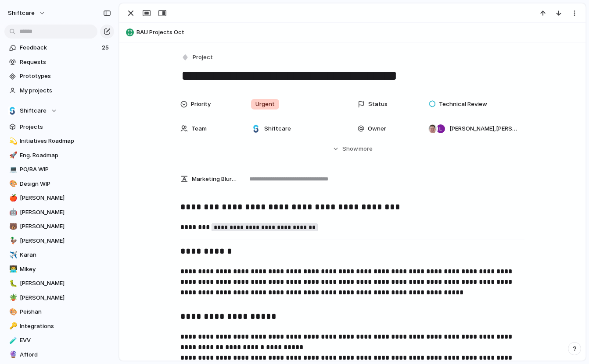  I want to click on button: Project, so click(197, 57).